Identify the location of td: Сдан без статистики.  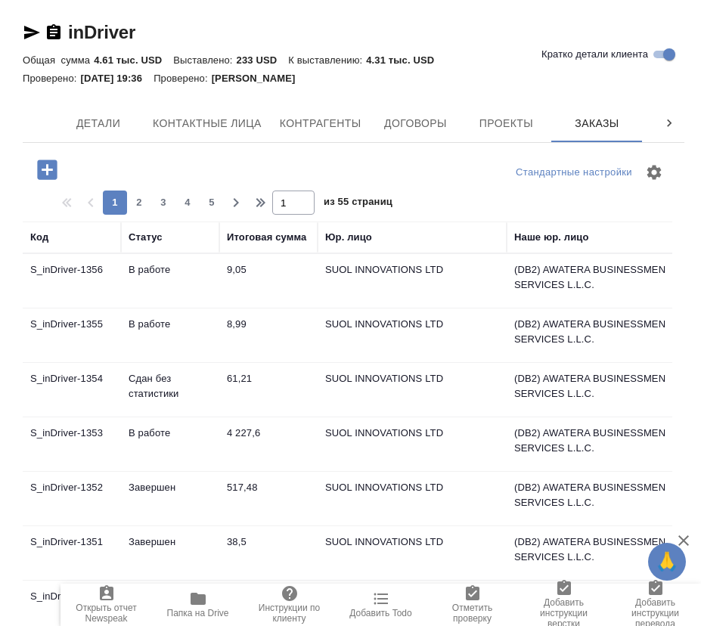
(170, 390).